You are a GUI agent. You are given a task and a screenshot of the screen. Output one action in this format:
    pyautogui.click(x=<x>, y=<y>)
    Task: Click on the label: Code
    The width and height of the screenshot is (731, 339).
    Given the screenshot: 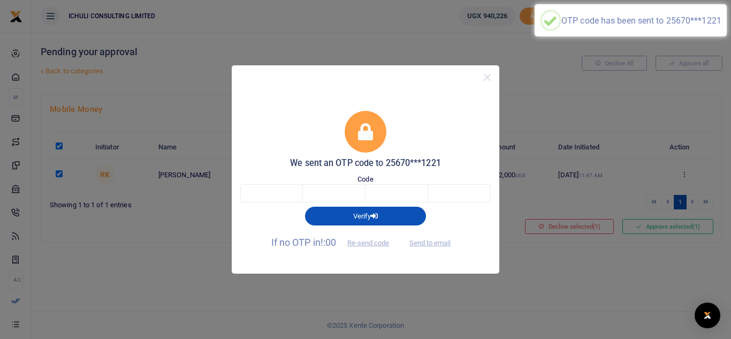 What is the action you would take?
    pyautogui.click(x=365, y=179)
    